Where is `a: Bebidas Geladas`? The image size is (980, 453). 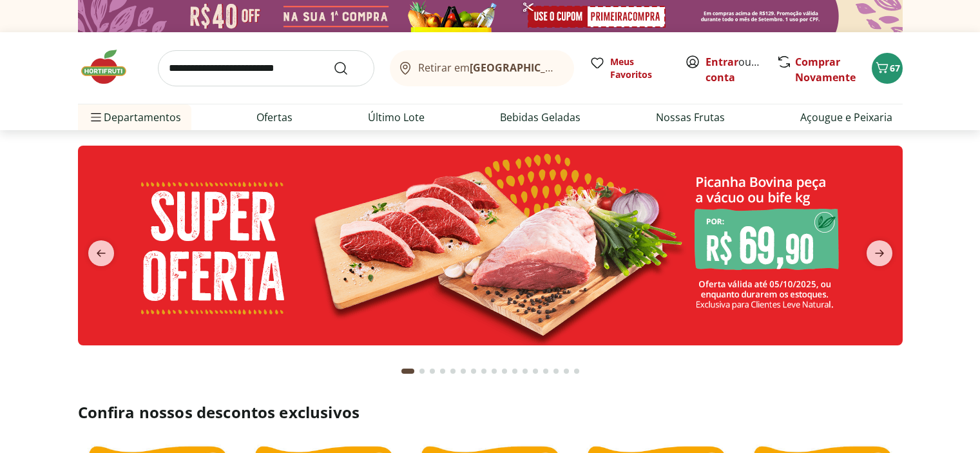
a: Bebidas Geladas is located at coordinates (540, 117).